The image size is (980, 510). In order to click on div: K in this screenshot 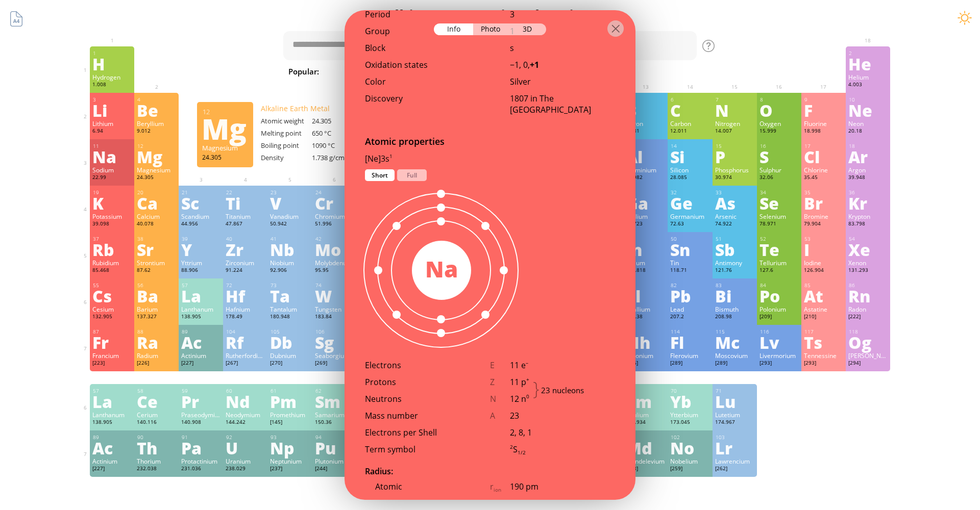, I will do `click(111, 203)`.